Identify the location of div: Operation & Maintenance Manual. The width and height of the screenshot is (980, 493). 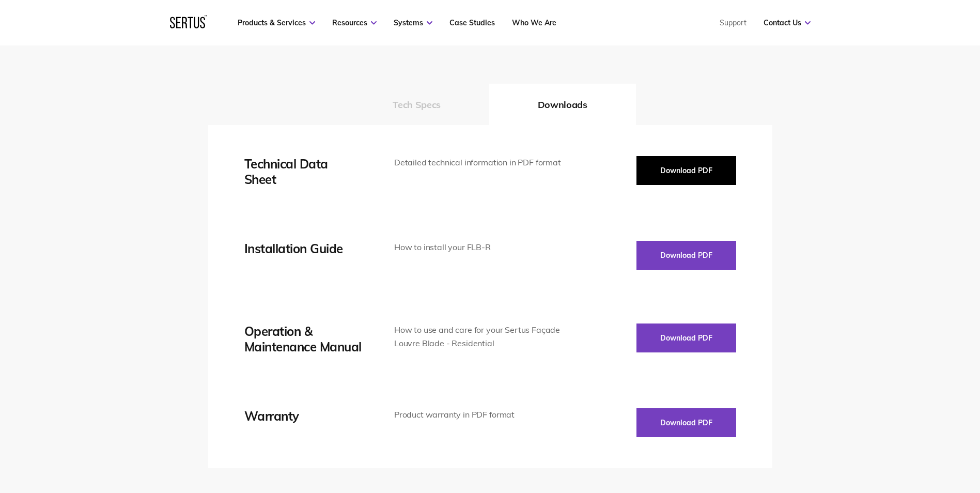
(304, 339).